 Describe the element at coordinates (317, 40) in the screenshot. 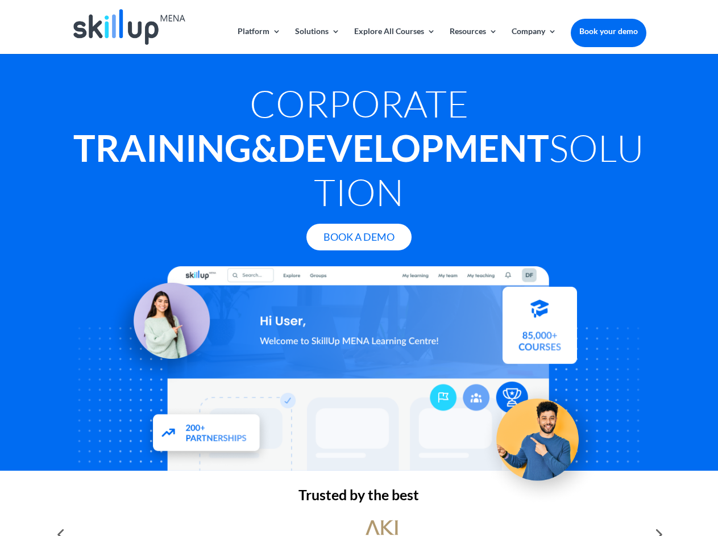

I see `a: Solutions` at that location.